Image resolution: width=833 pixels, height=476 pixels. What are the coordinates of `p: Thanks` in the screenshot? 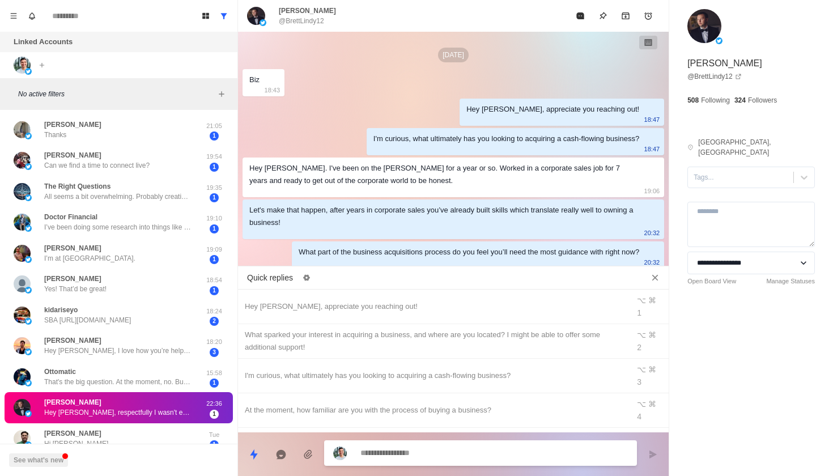 It's located at (55, 135).